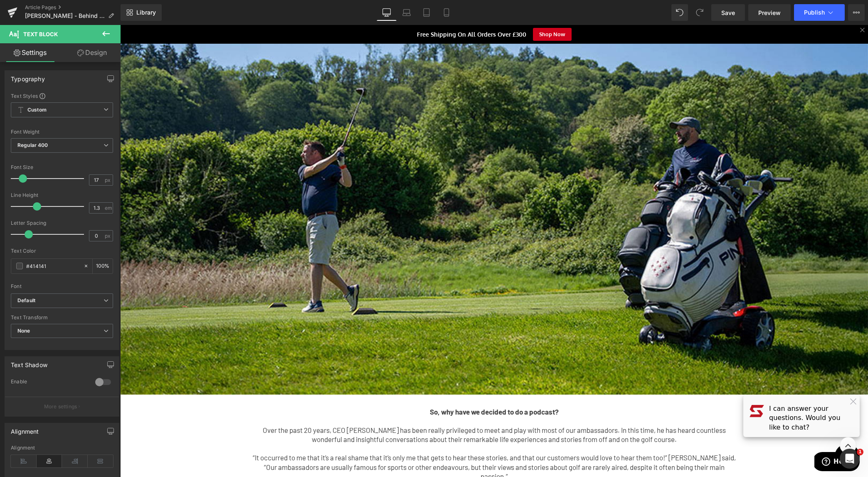  Describe the element at coordinates (49, 382) in the screenshot. I see `div: Enable` at that location.